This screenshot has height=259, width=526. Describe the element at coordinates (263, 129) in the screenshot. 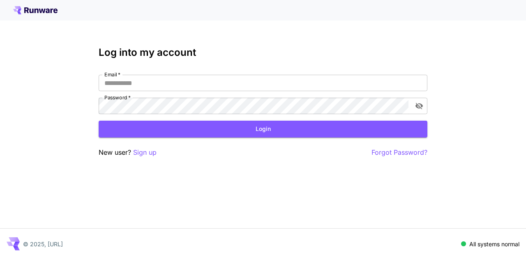

I see `button: Login` at that location.